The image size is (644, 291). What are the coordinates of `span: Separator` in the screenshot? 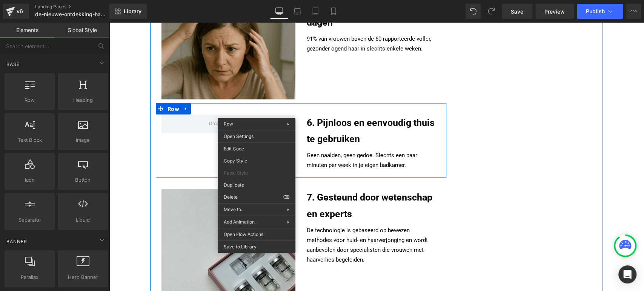 It's located at (30, 220).